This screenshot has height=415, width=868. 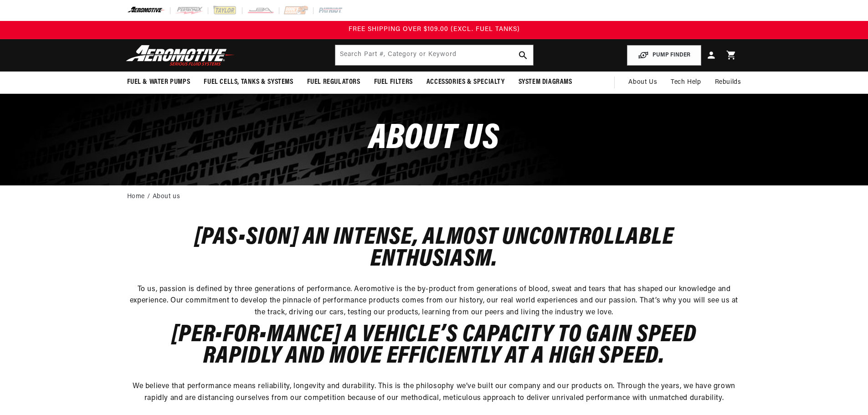 What do you see at coordinates (393, 82) in the screenshot?
I see `summary: Fuel Filters` at bounding box center [393, 82].